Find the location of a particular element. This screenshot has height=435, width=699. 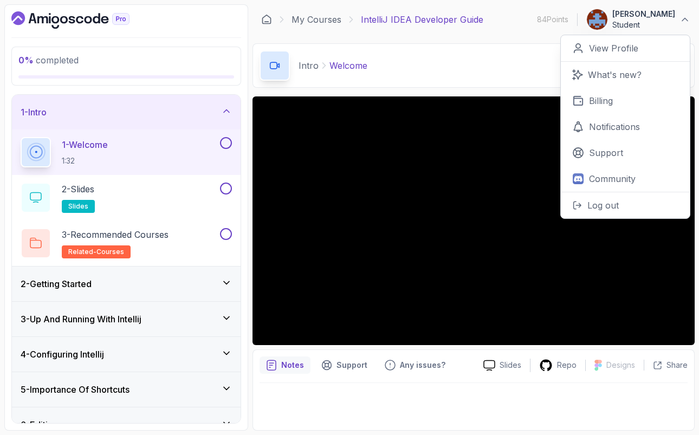

a: Support is located at coordinates (625, 153).